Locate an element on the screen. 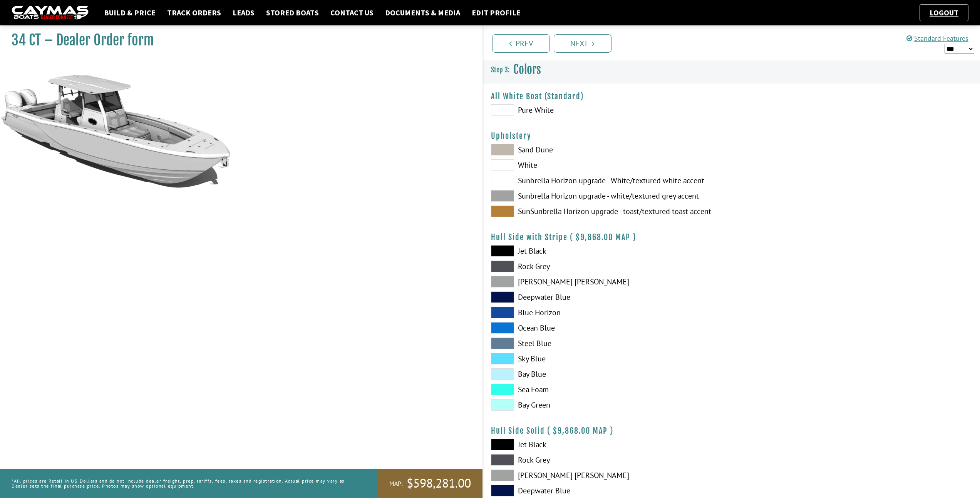 The image size is (980, 498). a: Prev is located at coordinates (521, 43).